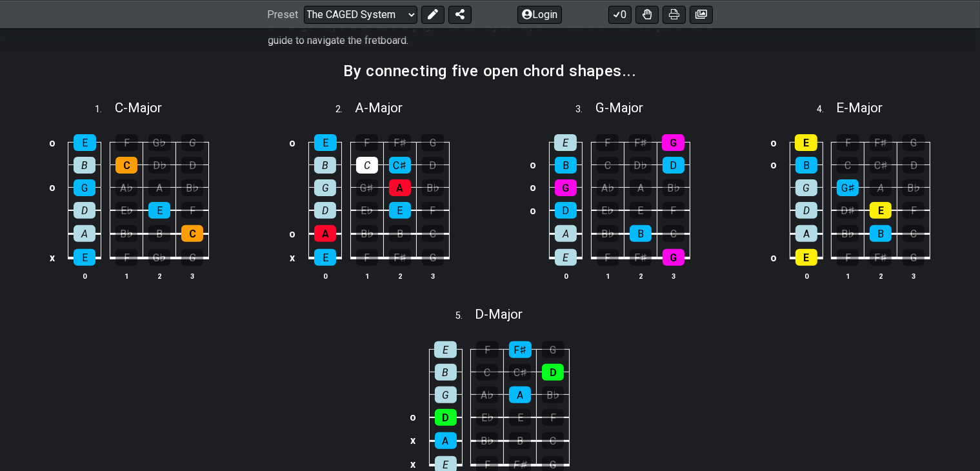 The width and height of the screenshot is (980, 471). What do you see at coordinates (640, 165) in the screenshot?
I see `div: D♭` at bounding box center [640, 165].